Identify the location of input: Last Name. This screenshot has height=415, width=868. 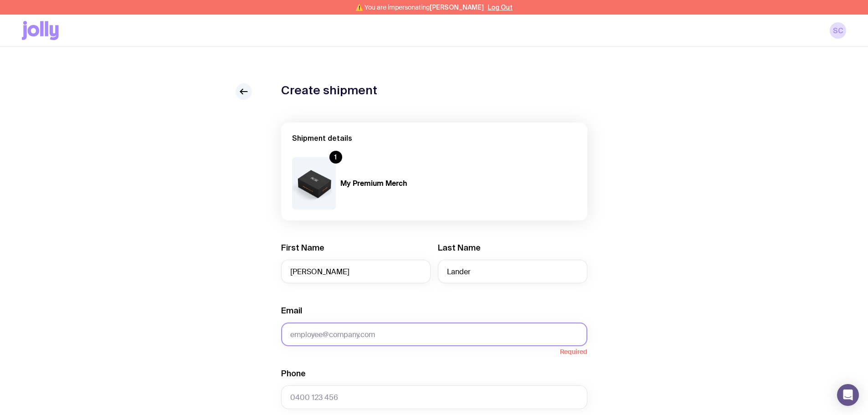
(513, 271).